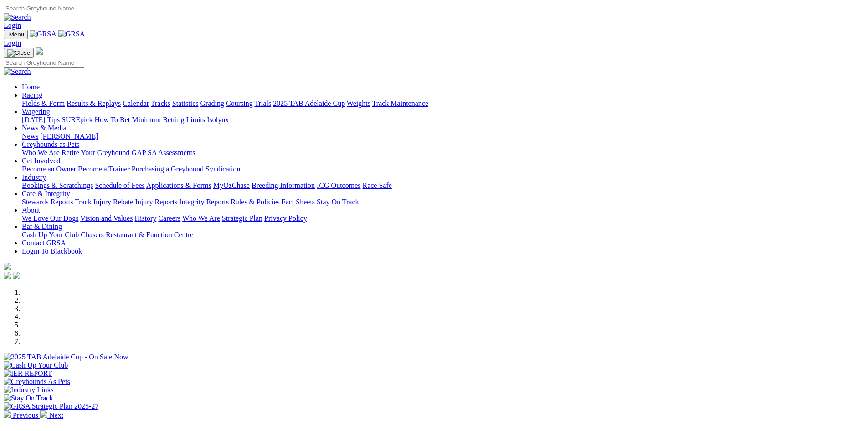 The image size is (868, 431). Describe the element at coordinates (286, 218) in the screenshot. I see `a: Privacy Policy` at that location.